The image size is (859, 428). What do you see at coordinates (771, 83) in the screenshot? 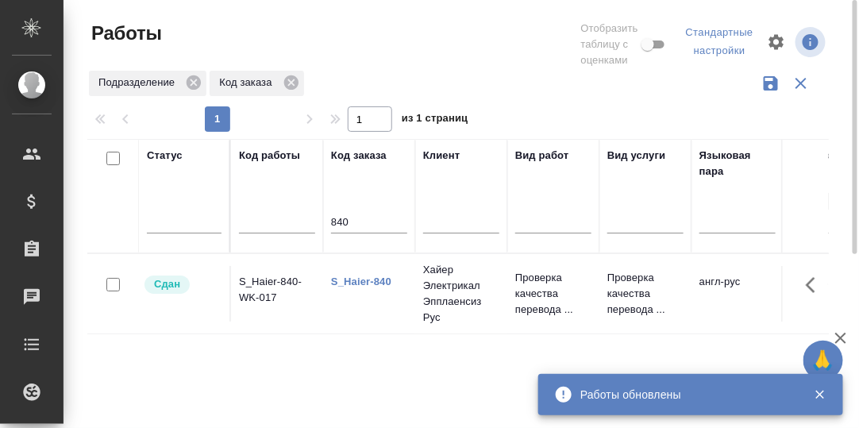
I see `button: Сохранить фильтры` at bounding box center [771, 83].